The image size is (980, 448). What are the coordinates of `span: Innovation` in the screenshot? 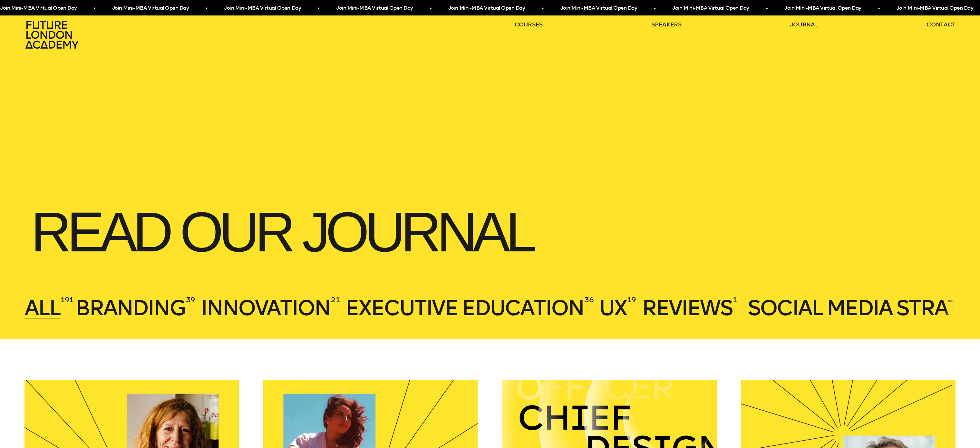 It's located at (265, 308).